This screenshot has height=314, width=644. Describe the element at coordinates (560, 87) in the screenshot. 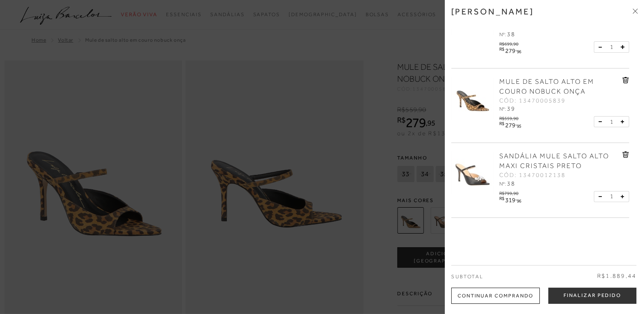

I see `a: MULE DE SALTO ALTO EM COURO NOBUCK ONÇA` at that location.